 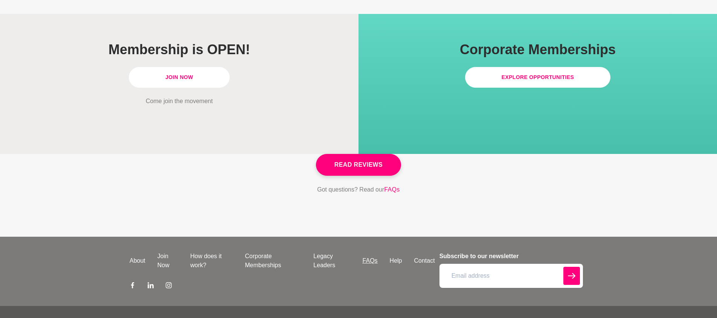 I want to click on a: About, so click(x=137, y=261).